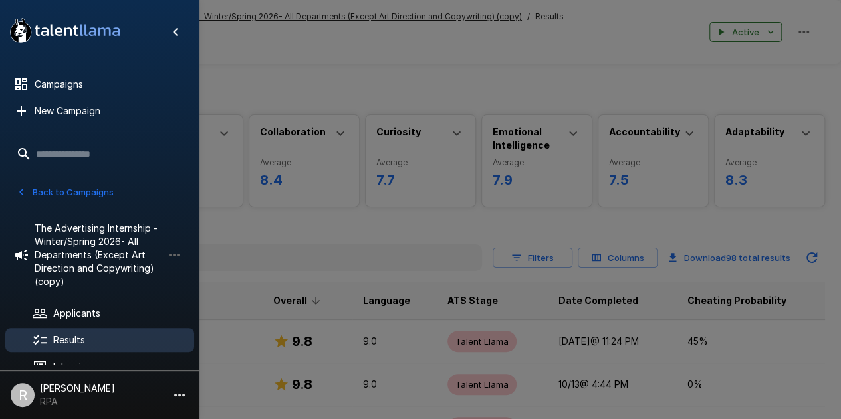 The image size is (841, 419). I want to click on span: New Campaign, so click(109, 111).